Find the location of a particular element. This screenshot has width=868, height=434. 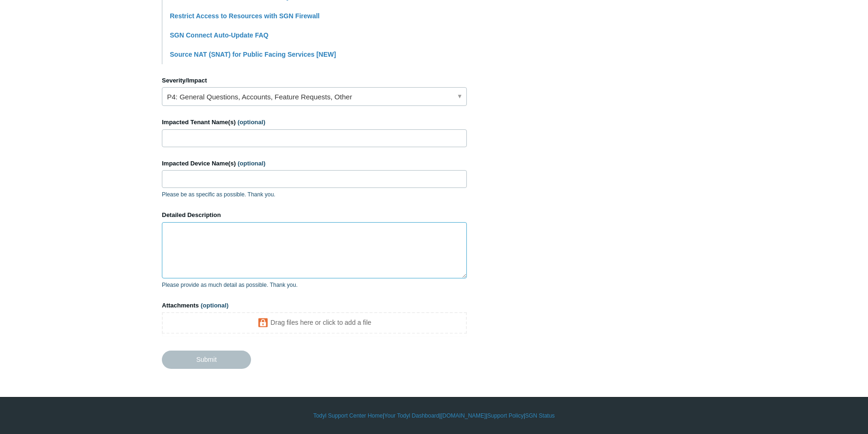

a: Restrict Access to Resources with SGN Firewall is located at coordinates (244, 16).